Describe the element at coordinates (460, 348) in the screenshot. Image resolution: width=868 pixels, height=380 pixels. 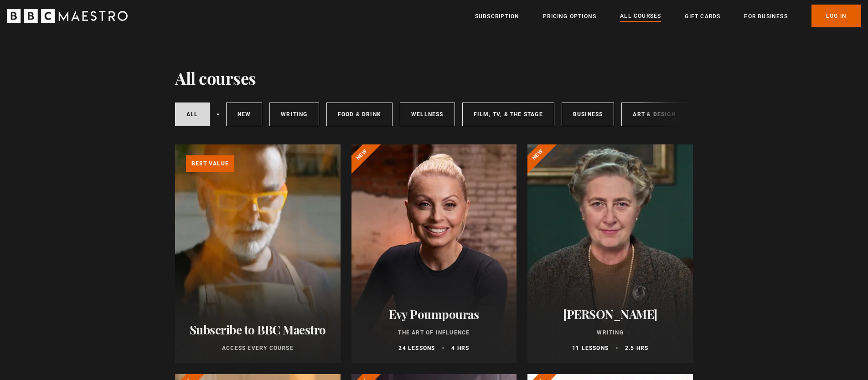
I see `p: 4 hrs` at that location.